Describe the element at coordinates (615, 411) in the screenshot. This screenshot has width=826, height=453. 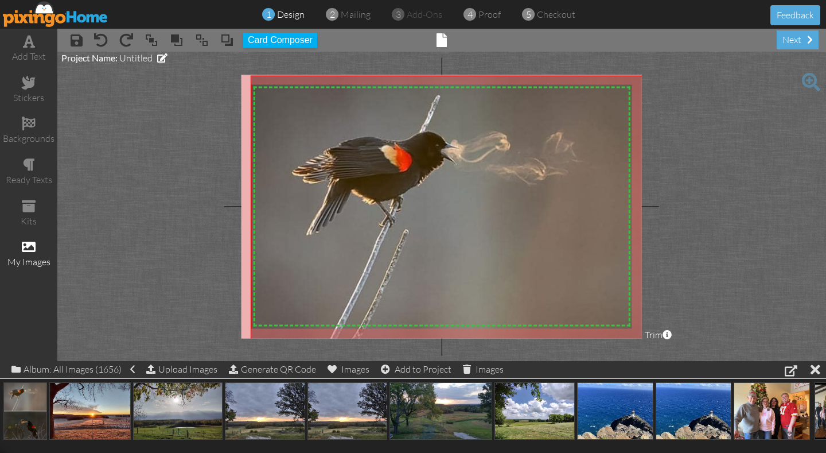
I see `img: 20250805-164123-ceaadfc2e3f9-500.jpg` at that location.